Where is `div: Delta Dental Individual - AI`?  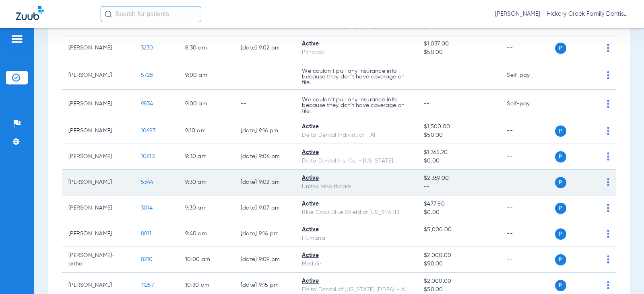
div: Delta Dental Individual - AI is located at coordinates (356, 135).